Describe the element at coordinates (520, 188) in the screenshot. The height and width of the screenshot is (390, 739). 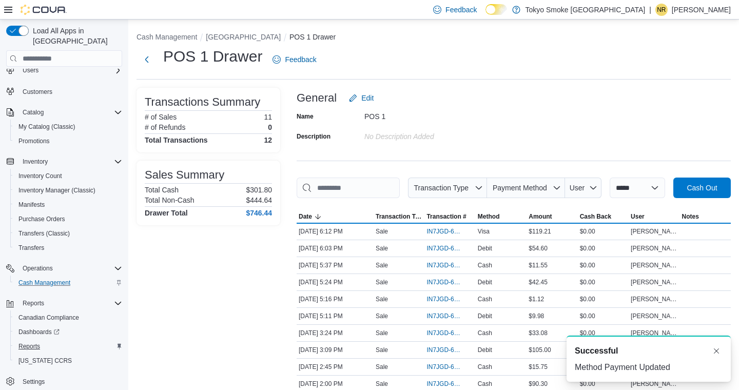
I see `span: Payment Method` at that location.